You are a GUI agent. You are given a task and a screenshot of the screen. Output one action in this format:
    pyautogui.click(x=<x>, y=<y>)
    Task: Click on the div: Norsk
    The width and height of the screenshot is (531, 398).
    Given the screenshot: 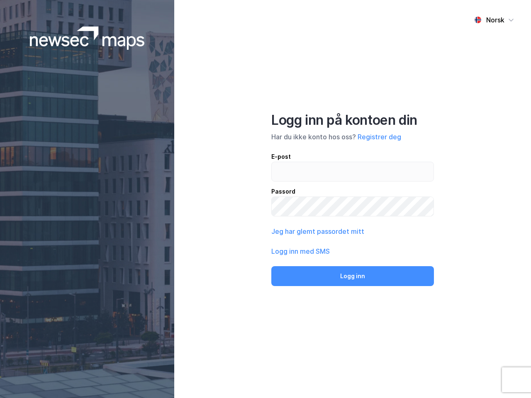 What is the action you would take?
    pyautogui.click(x=496, y=20)
    